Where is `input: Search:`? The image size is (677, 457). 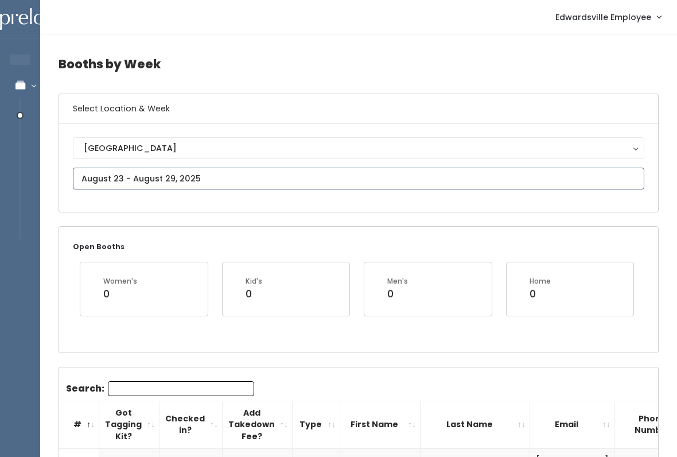
input: Search: is located at coordinates (181, 388).